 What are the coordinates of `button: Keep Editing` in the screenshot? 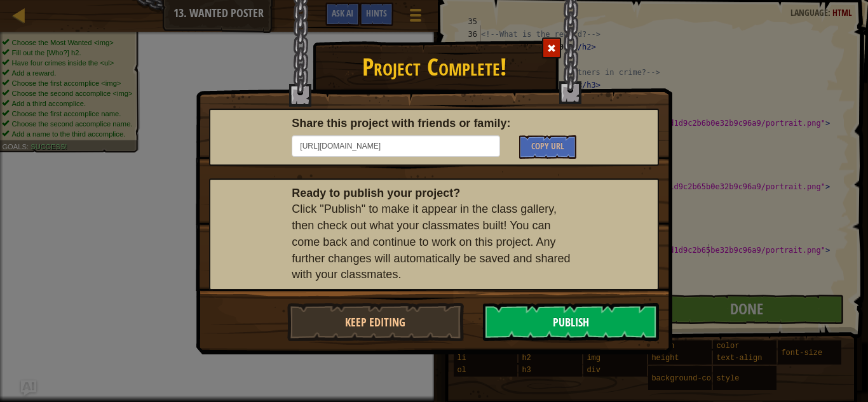 It's located at (375, 323).